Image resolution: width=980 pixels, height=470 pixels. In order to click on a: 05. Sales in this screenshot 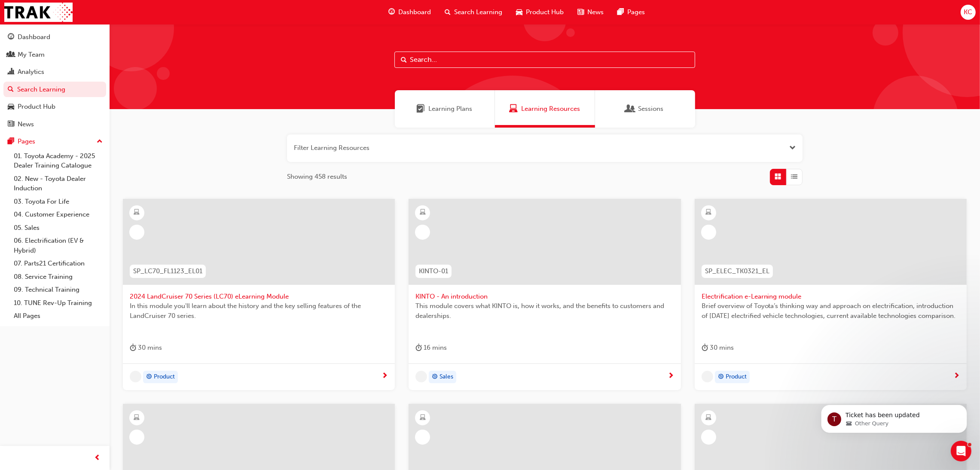, I will do `click(58, 228)`.